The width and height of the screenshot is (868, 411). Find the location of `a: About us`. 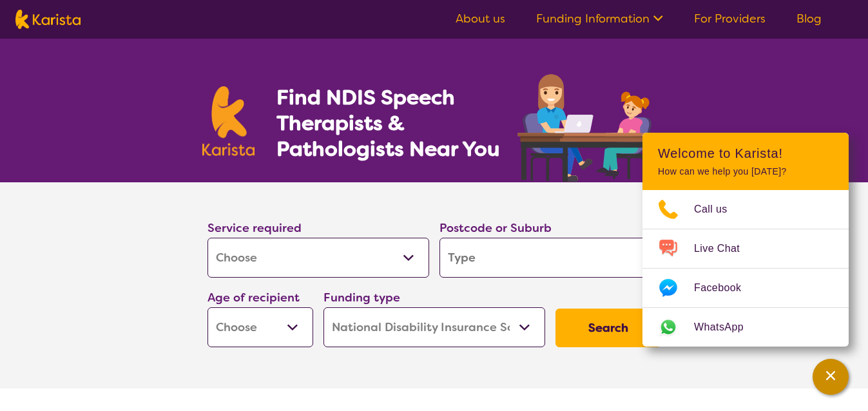

a: About us is located at coordinates (480, 19).